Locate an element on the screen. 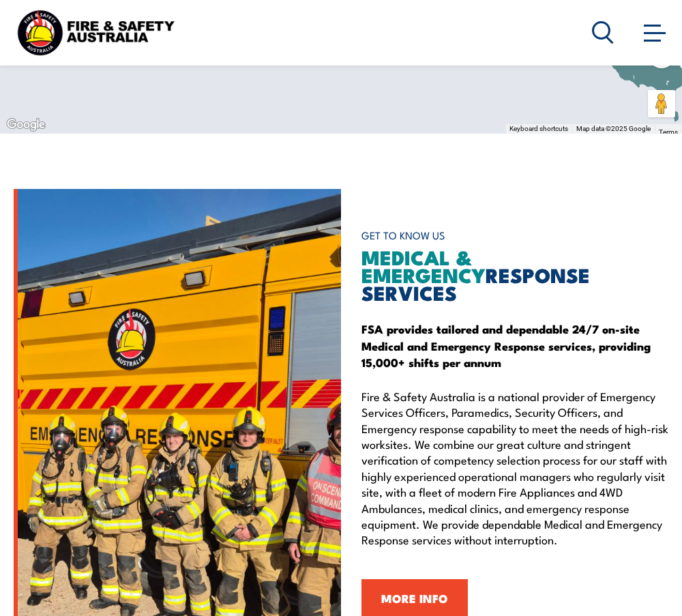 The height and width of the screenshot is (616, 682). h2: RESPONSE SERVICES is located at coordinates (515, 274).